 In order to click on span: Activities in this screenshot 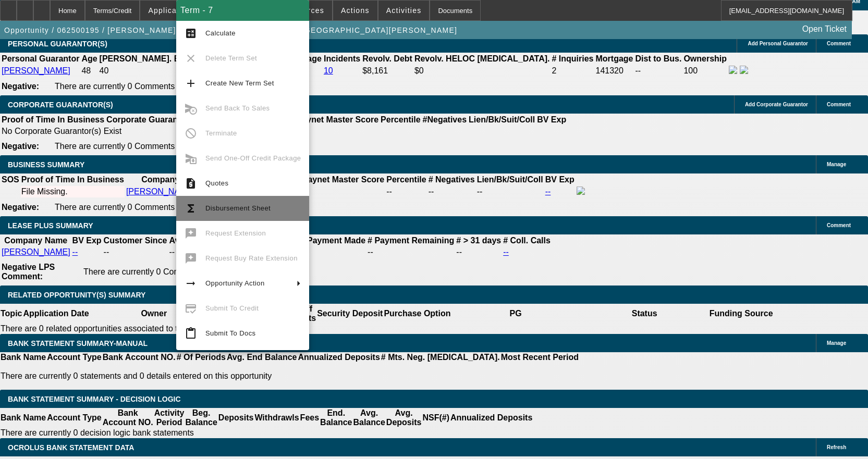, I will do `click(404, 11)`.